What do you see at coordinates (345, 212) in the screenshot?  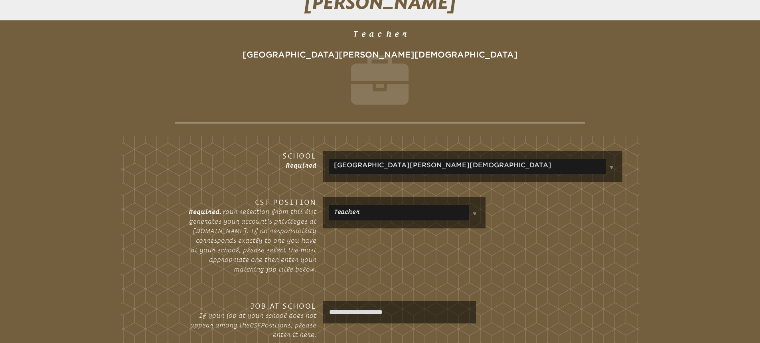 I see `a: Teacher` at bounding box center [345, 212].